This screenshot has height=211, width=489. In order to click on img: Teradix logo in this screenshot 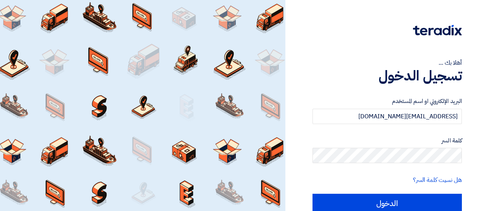, I will do `click(438, 30)`.